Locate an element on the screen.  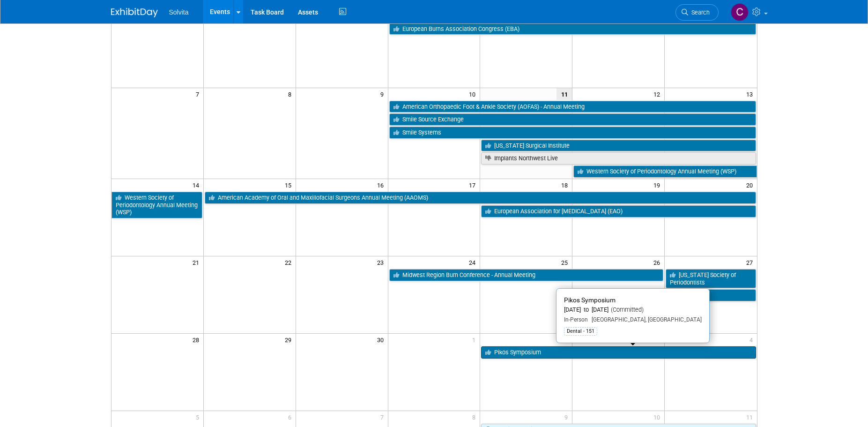
span: In-Person is located at coordinates (576, 319).